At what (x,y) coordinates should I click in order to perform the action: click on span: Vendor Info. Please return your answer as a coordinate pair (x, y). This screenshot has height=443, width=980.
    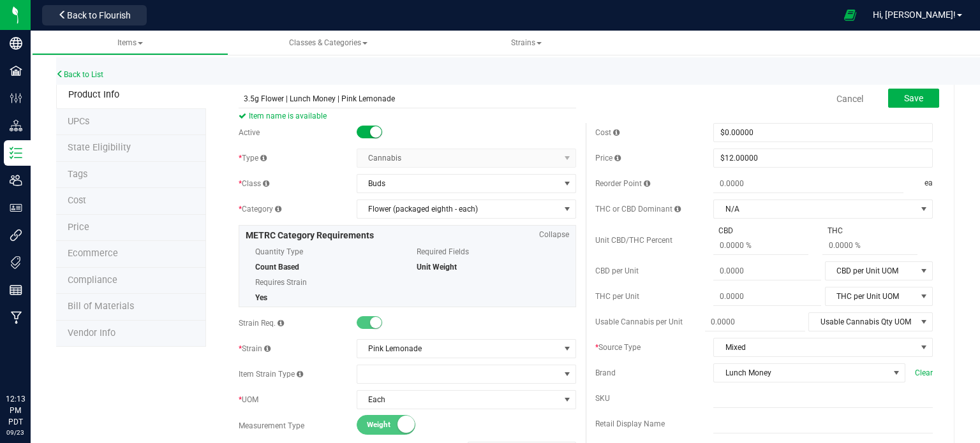
    Looking at the image, I should click on (92, 333).